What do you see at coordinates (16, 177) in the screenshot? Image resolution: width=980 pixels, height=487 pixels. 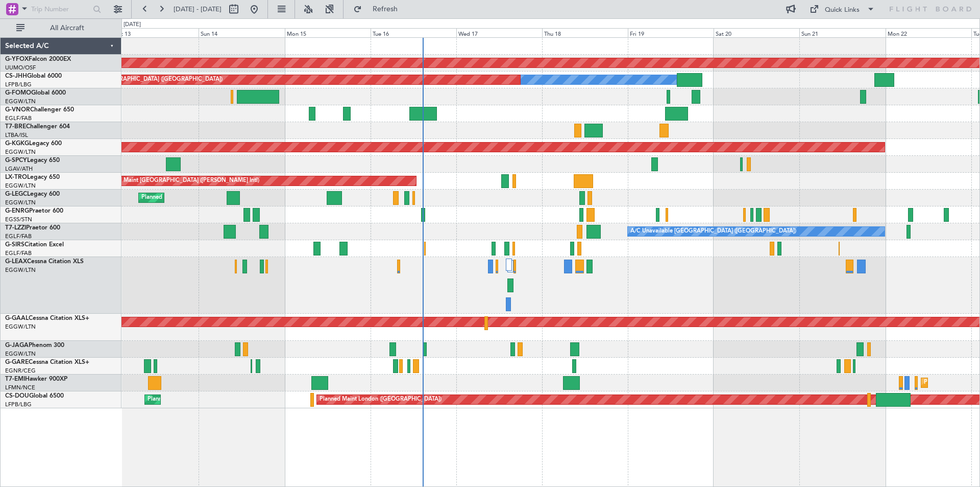 I see `span: LX-TRO` at bounding box center [16, 177].